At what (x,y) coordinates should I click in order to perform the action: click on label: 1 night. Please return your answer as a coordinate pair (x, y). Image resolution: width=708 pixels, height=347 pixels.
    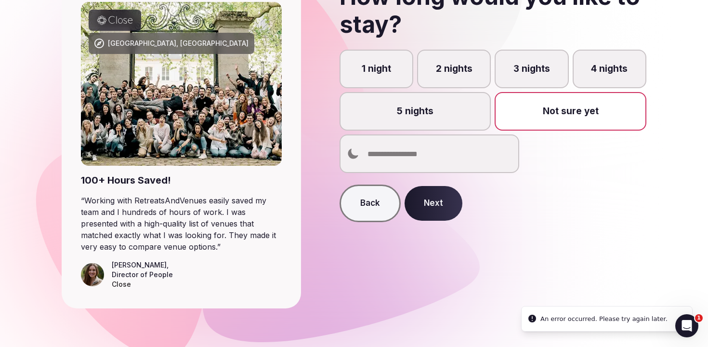
    Looking at the image, I should click on (376, 69).